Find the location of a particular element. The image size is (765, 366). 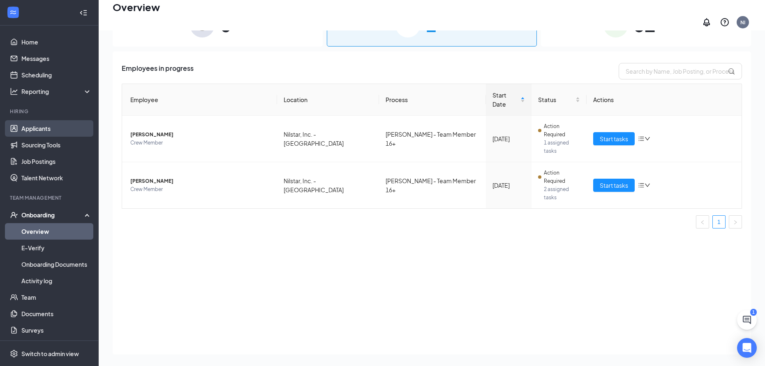

a: Applicants is located at coordinates (56, 128).